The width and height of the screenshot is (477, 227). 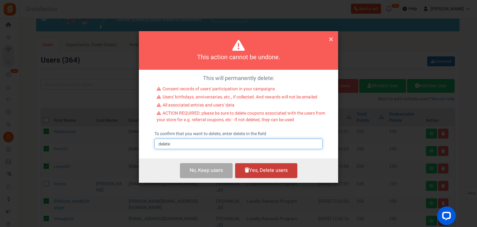 What do you see at coordinates (241, 98) in the screenshot?
I see `li: Users' birthdays, anniversaries, etc., if collected. And rewards will not be emailed` at bounding box center [241, 98].